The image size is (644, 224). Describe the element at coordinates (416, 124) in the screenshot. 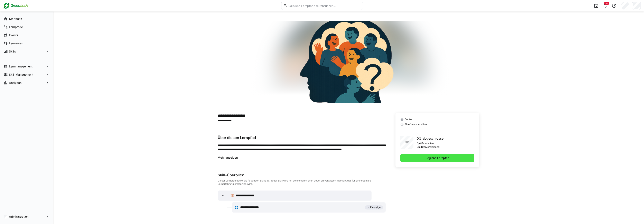

I see `span: 3h 40m an Inhalten` at that location.